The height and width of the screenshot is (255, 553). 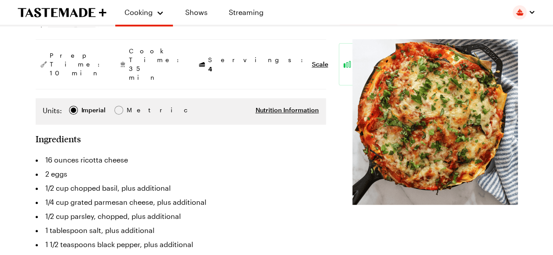 I want to click on button: Cooking, so click(x=144, y=12).